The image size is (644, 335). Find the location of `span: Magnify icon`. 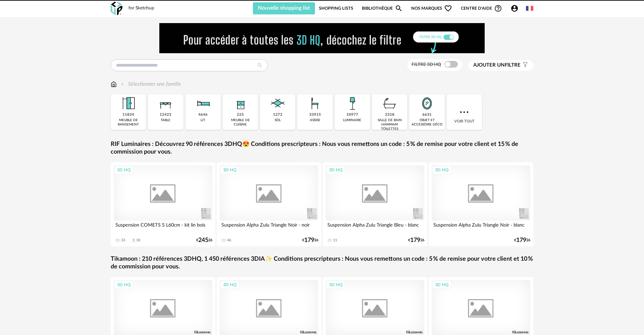

span: Magnify icon is located at coordinates (399, 9).